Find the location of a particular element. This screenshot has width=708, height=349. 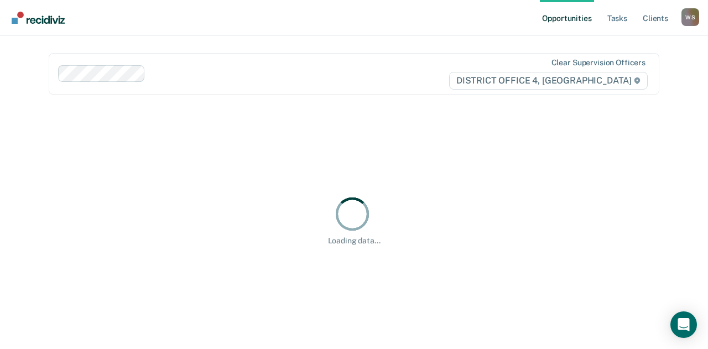

button: Profile dropdown button is located at coordinates (691, 17).